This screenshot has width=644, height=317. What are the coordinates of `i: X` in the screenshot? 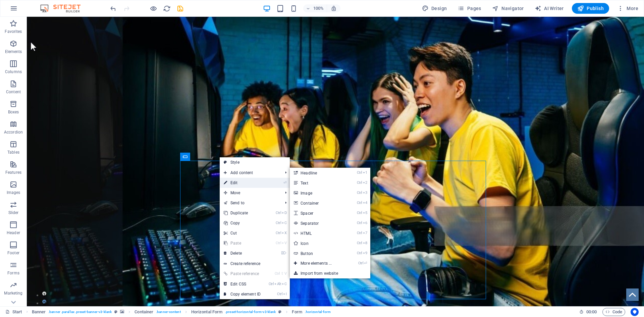 It's located at (283, 233).